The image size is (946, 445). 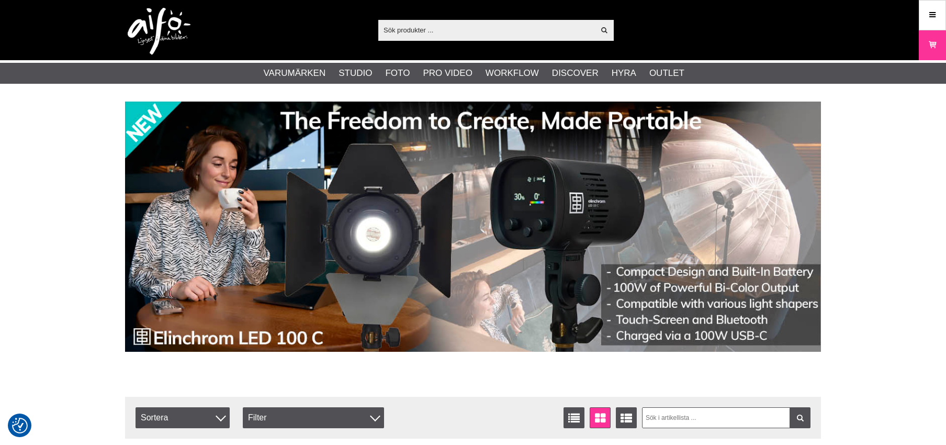 I want to click on a: Foto, so click(x=397, y=73).